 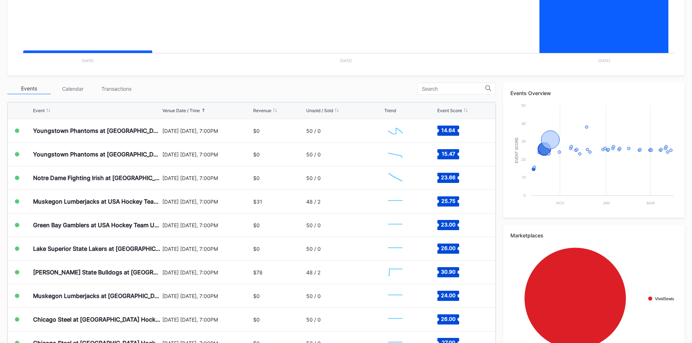 I want to click on text: 15.47, so click(x=448, y=154).